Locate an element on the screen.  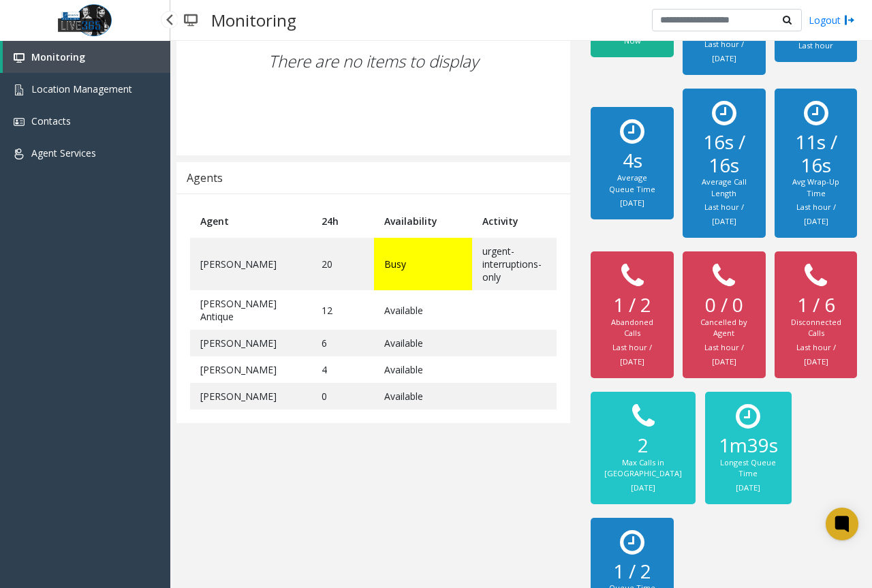
div: Cancelled by Agent is located at coordinates (724, 327).